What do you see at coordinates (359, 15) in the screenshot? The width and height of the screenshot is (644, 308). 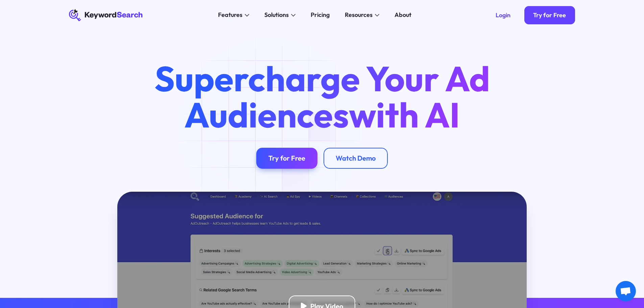 I see `div: Resources` at bounding box center [359, 15].